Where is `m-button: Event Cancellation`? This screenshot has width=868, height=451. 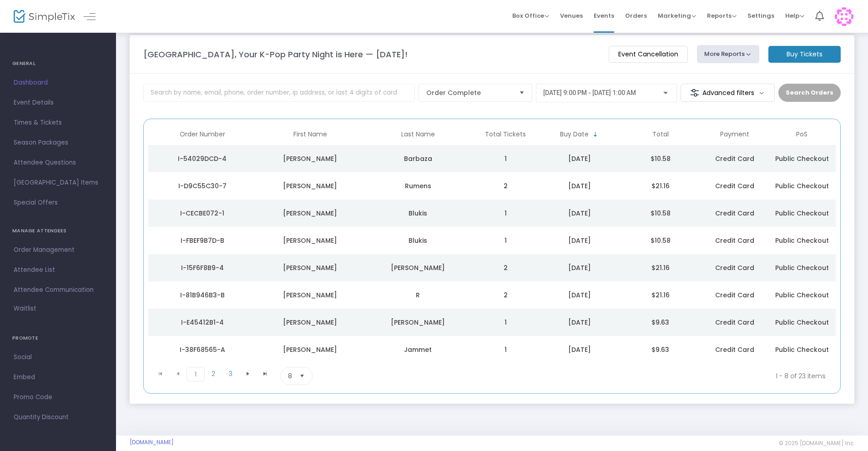
m-button: Event Cancellation is located at coordinates (648, 54).